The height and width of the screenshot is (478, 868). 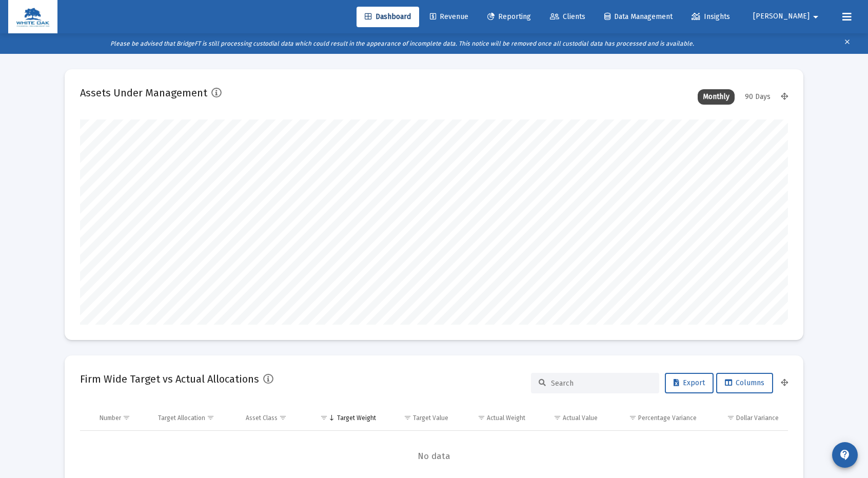 What do you see at coordinates (324, 418) in the screenshot?
I see `span: Show filter options for column 'Target Weight'` at bounding box center [324, 418].